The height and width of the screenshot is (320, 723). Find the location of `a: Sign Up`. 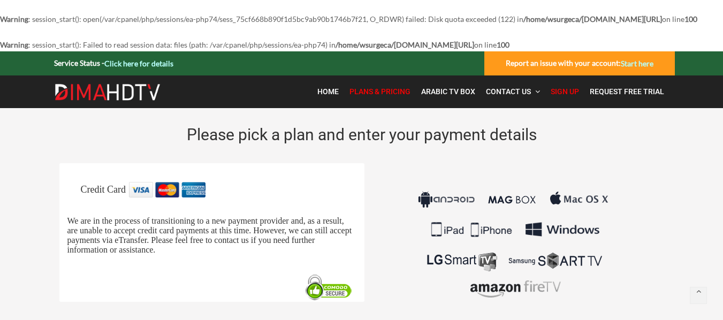

a: Sign Up is located at coordinates (565, 92).